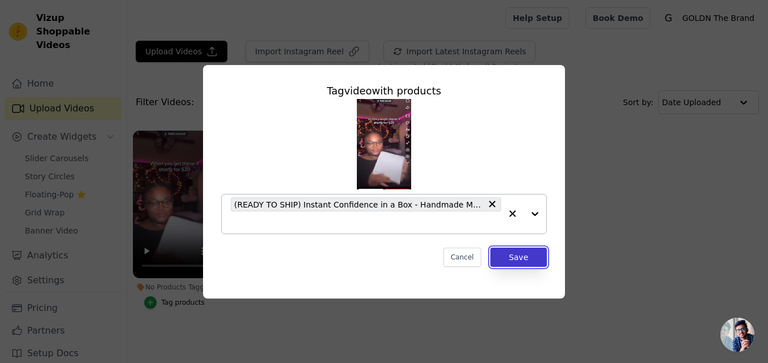 This screenshot has width=768, height=363. What do you see at coordinates (358, 204) in the screenshot?
I see `span: (READY TO SHIP) Instant Confidence in a Box - Handmade Mystery Shorties` at bounding box center [358, 204].